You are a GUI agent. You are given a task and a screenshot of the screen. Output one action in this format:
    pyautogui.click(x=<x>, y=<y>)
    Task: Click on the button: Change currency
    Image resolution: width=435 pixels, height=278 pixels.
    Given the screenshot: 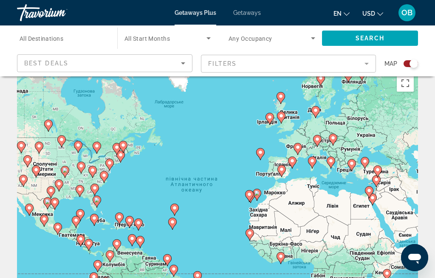 What is the action you would take?
    pyautogui.click(x=373, y=13)
    